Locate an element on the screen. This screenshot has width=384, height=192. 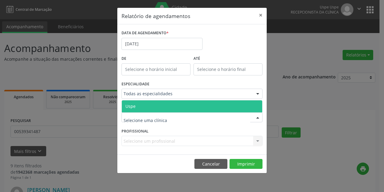
label: ATÉ is located at coordinates (228, 59).